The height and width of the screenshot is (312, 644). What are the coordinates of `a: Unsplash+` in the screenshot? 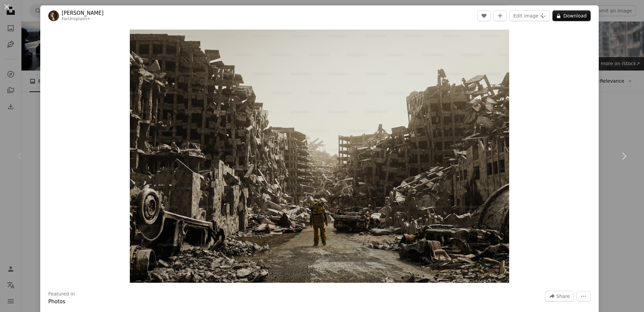 It's located at (79, 19).